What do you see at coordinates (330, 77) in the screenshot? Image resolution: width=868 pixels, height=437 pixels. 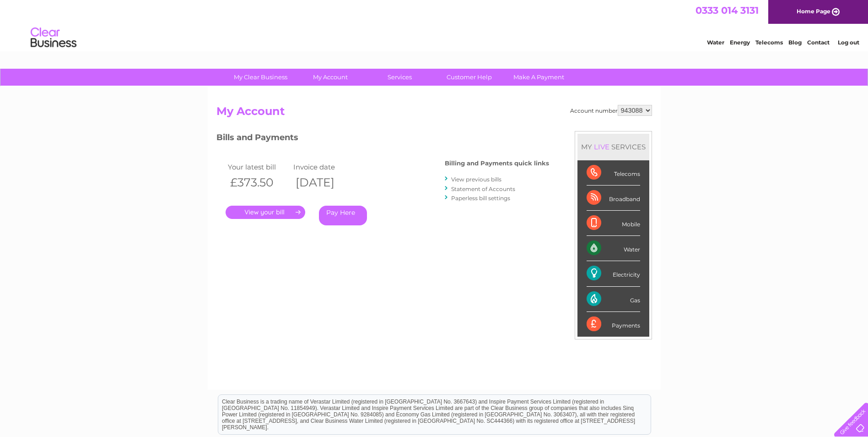 I see `a: My Account` at bounding box center [330, 77].